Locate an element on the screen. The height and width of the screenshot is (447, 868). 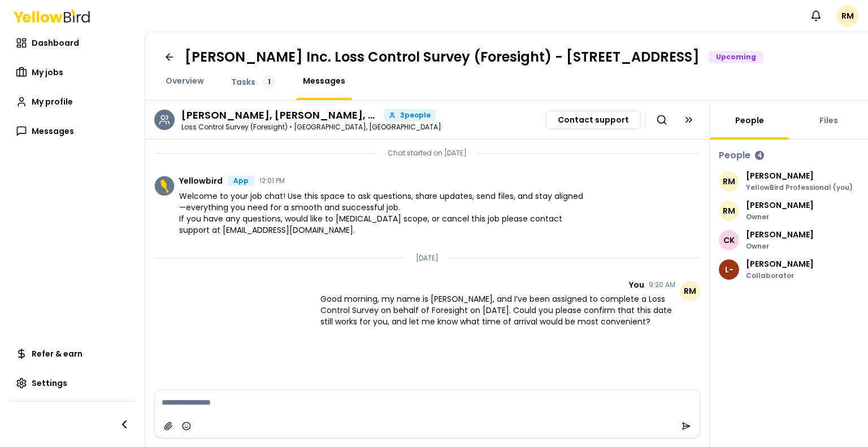
h3: Ricardo Macias, Cody Kelly, Luis Gordon -Fiano is located at coordinates (280, 115).